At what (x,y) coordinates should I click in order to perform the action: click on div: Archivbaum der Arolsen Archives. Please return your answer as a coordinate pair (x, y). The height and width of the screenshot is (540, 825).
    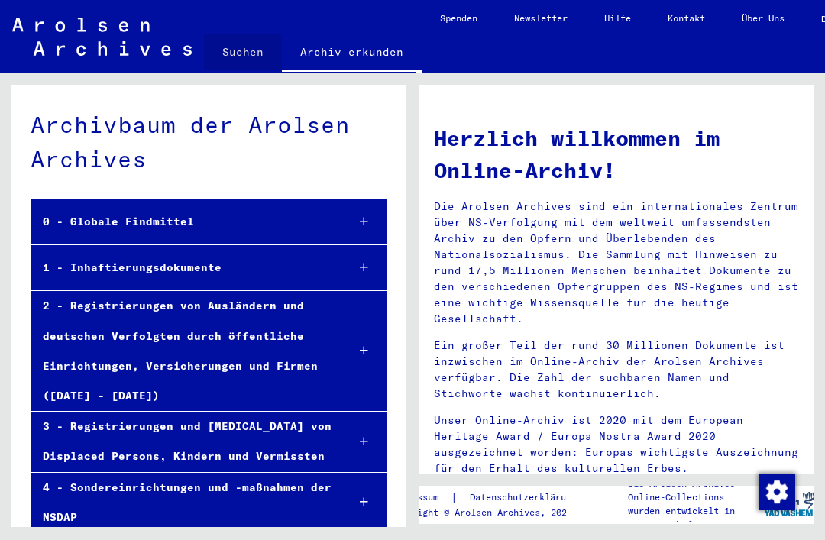
    Looking at the image, I should click on (209, 142).